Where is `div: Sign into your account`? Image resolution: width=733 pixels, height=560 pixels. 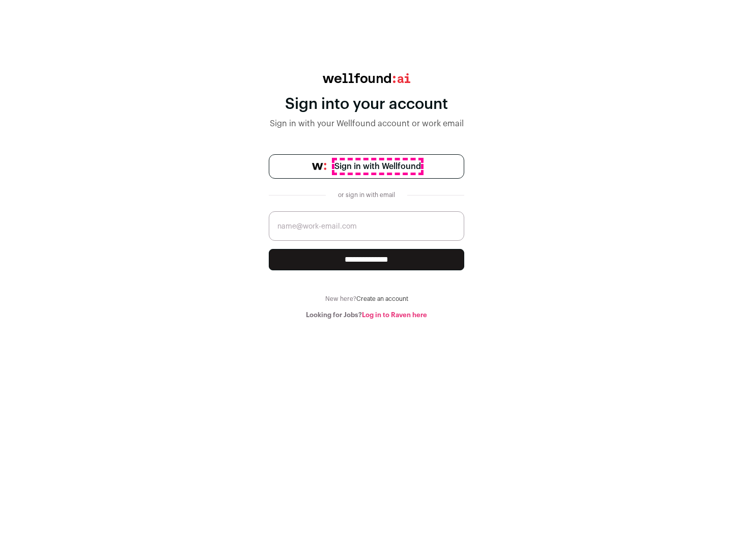 div: Sign into your account is located at coordinates (367, 104).